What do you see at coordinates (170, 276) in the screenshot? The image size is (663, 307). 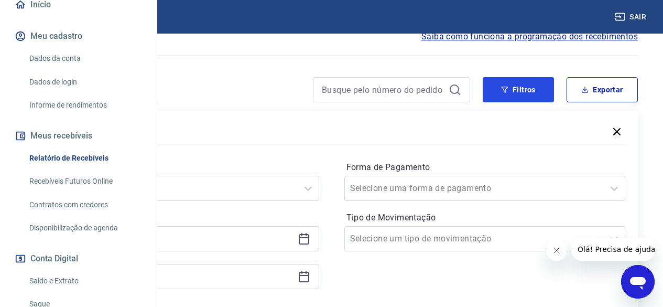 I see `input: Data final` at bounding box center [170, 276].